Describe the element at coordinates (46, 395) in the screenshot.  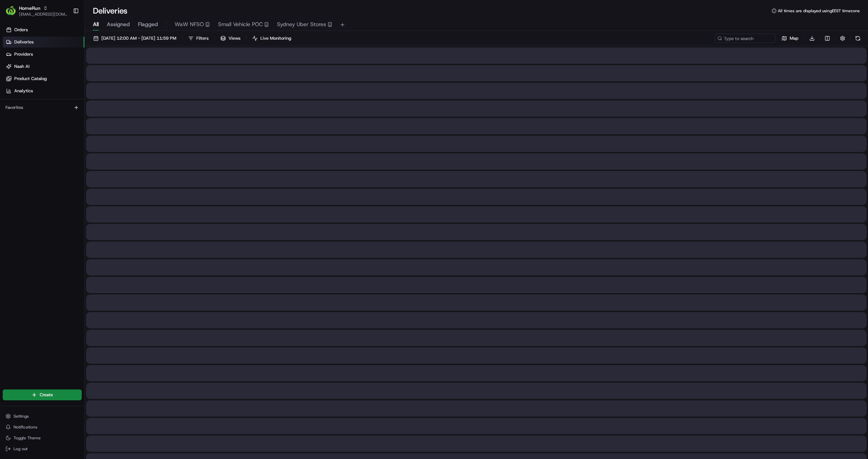
I see `span: Create` at that location.